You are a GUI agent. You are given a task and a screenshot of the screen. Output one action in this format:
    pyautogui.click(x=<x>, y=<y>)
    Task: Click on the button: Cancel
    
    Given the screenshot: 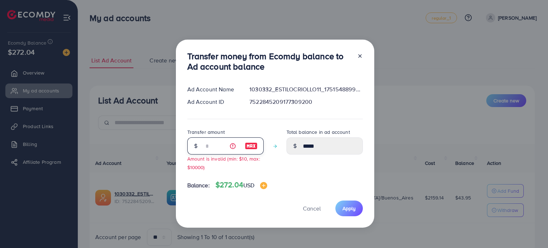 What is the action you would take?
    pyautogui.click(x=312, y=208)
    